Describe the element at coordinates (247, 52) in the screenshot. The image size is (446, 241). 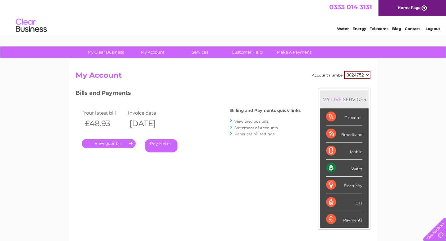
I see `a: Customer Help` at that location.